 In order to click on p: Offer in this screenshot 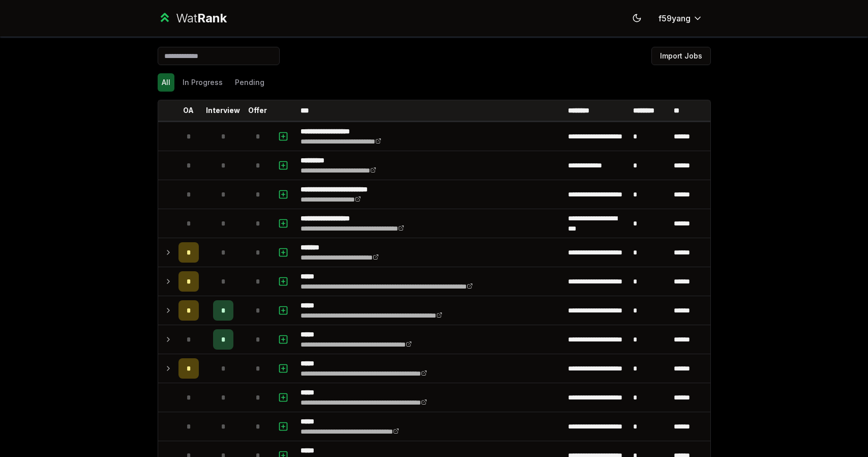, I will do `click(257, 111)`.